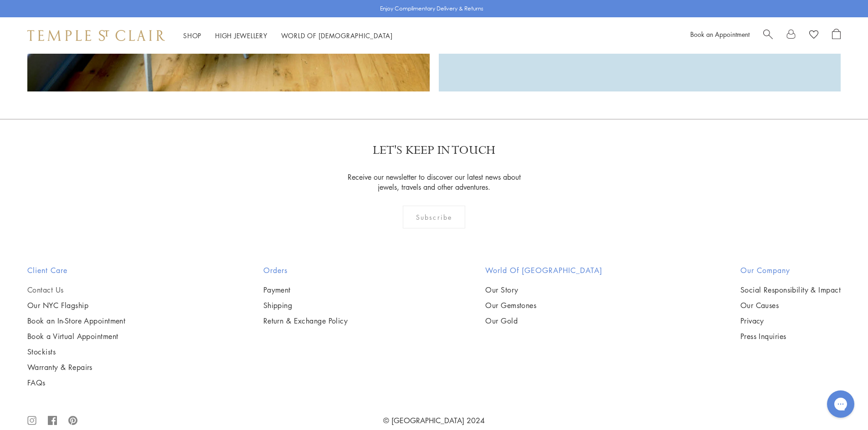 The image size is (868, 430). What do you see at coordinates (306, 306) in the screenshot?
I see `a: Shipping` at bounding box center [306, 306].